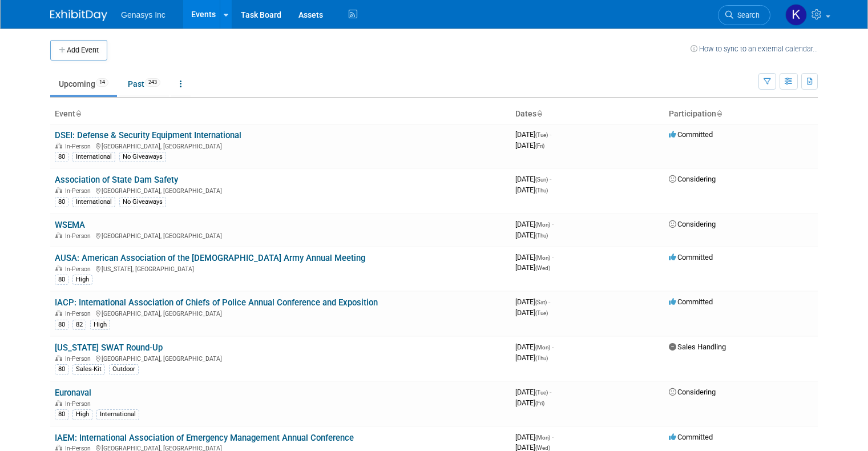 The height and width of the screenshot is (451, 868). What do you see at coordinates (70, 225) in the screenshot?
I see `a: WSEMA` at bounding box center [70, 225].